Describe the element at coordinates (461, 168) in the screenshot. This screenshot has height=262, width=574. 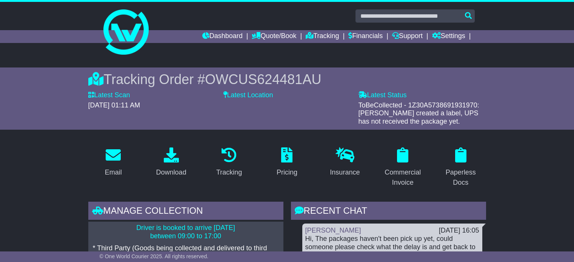
I see `a: Paperless Docs` at that location.